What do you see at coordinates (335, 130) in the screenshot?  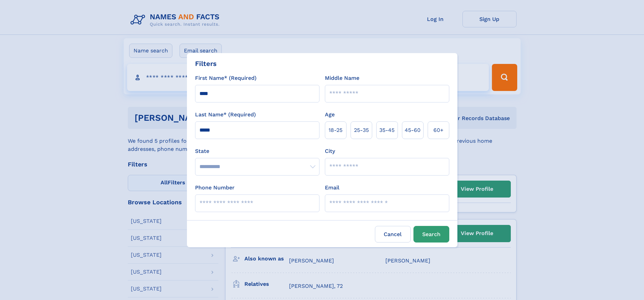 I see `span: 18‑25` at bounding box center [335, 130].